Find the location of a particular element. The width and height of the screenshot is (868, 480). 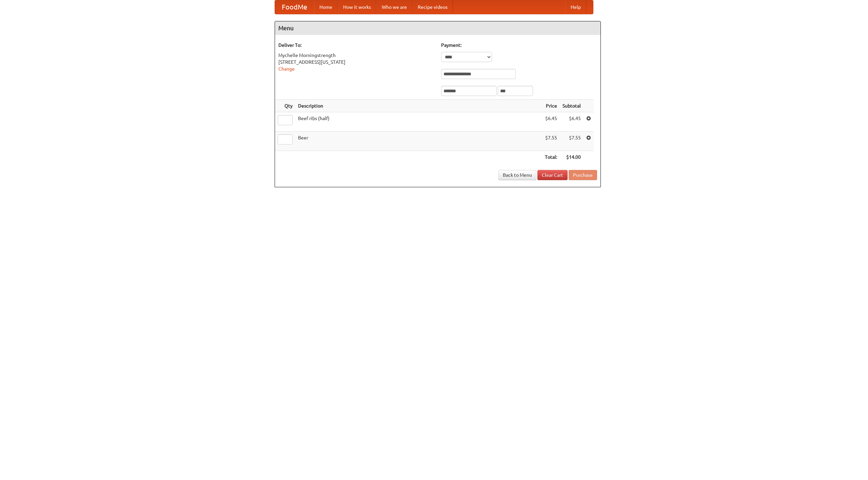

h5: Payment: is located at coordinates (519, 45).